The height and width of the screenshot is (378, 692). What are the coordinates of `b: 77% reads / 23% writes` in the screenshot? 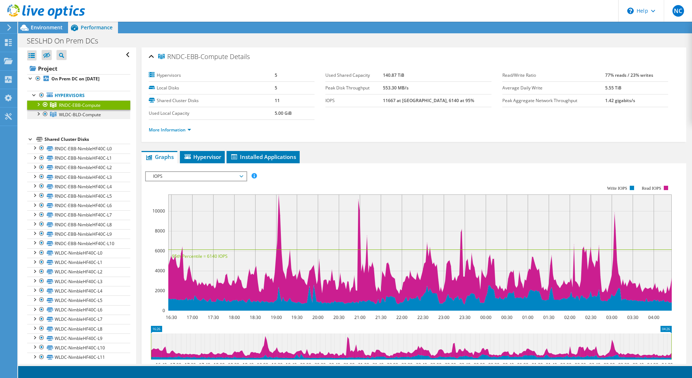 It's located at (629, 75).